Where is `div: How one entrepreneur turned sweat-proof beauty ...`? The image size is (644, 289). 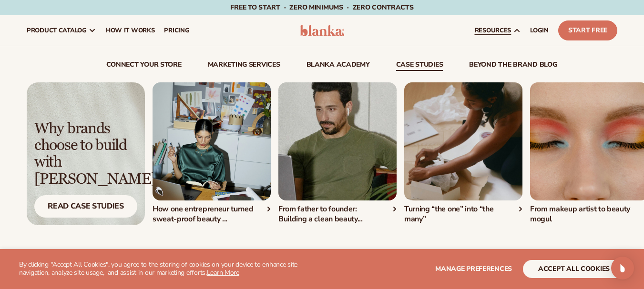 div: How one entrepreneur turned sweat-proof beauty ... is located at coordinates (212, 214).